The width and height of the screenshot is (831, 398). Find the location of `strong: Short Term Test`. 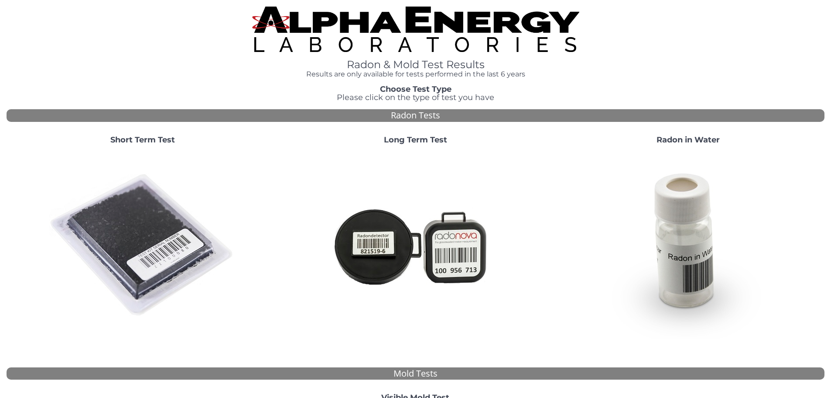

strong: Short Term Test is located at coordinates (143, 140).